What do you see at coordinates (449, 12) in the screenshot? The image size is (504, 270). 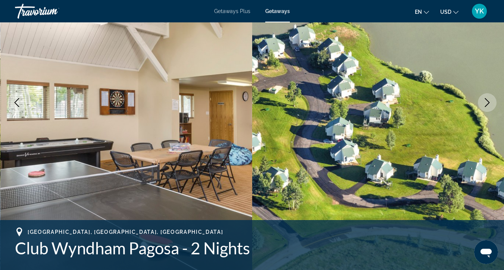 I see `button: Change currency` at bounding box center [449, 12].